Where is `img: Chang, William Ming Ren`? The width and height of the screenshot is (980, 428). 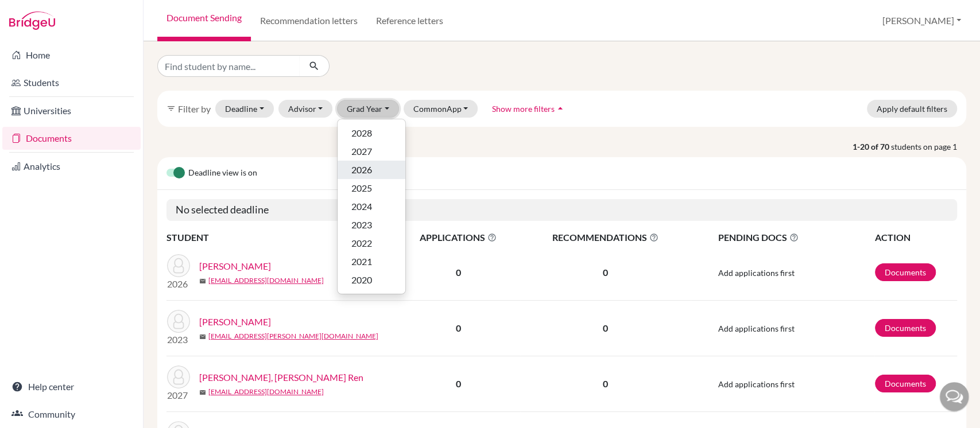 img: Chang, William Ming Ren is located at coordinates (179, 377).